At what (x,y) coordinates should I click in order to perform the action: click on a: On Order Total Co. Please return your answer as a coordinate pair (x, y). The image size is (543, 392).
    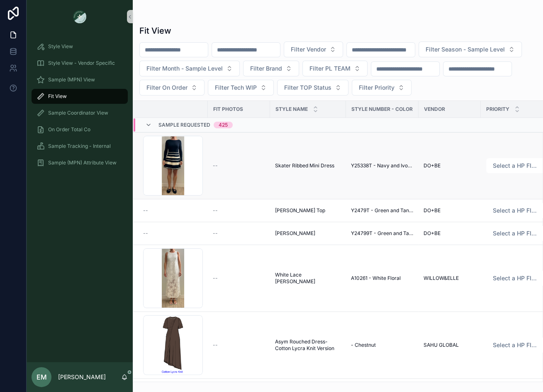
    Looking at the image, I should click on (80, 129).